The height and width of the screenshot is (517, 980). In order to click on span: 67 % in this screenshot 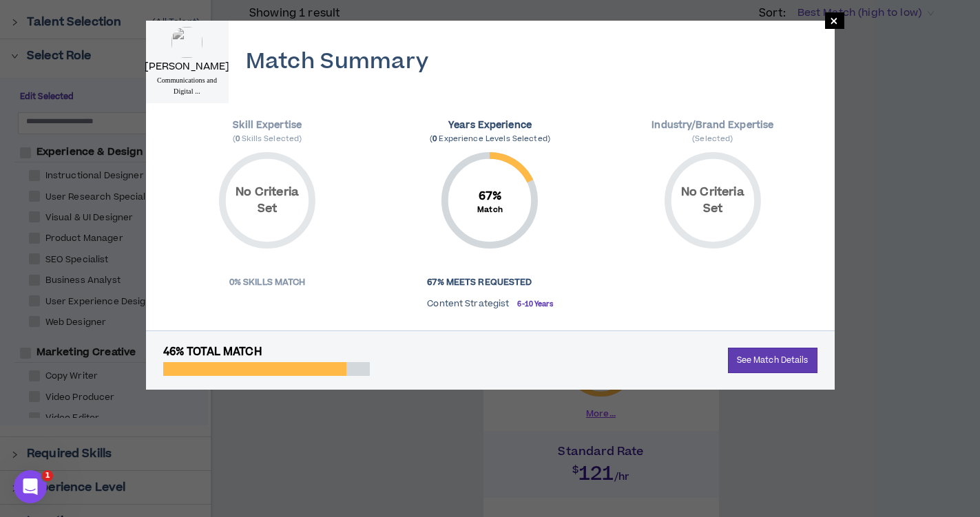, I will do `click(490, 196)`.